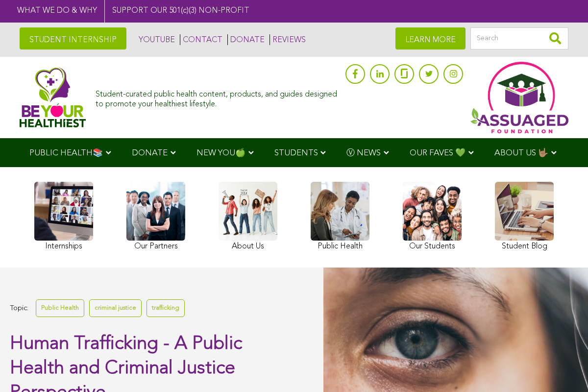  Describe the element at coordinates (155, 39) in the screenshot. I see `a: YOUTUBE` at that location.